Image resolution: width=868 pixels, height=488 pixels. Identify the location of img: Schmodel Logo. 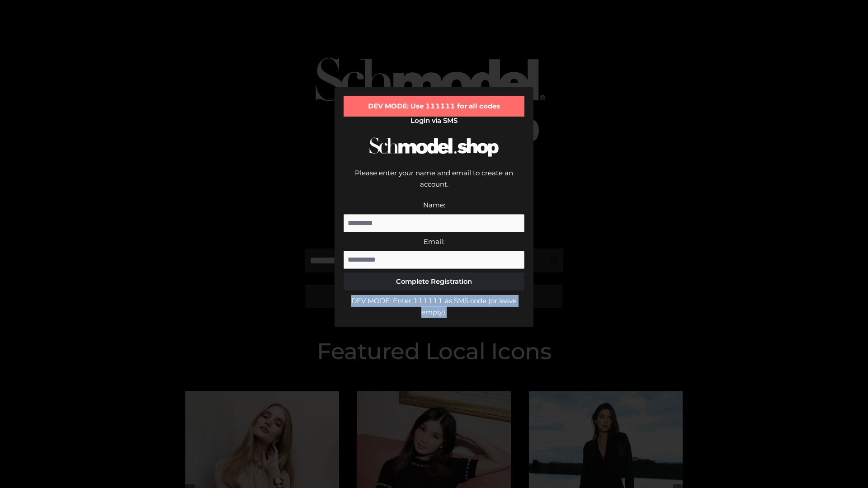
(434, 147).